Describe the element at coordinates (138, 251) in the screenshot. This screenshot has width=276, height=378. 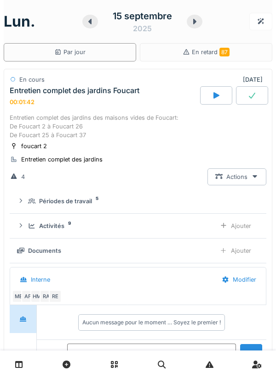
I see `summary: DocumentsAjouter` at that location.